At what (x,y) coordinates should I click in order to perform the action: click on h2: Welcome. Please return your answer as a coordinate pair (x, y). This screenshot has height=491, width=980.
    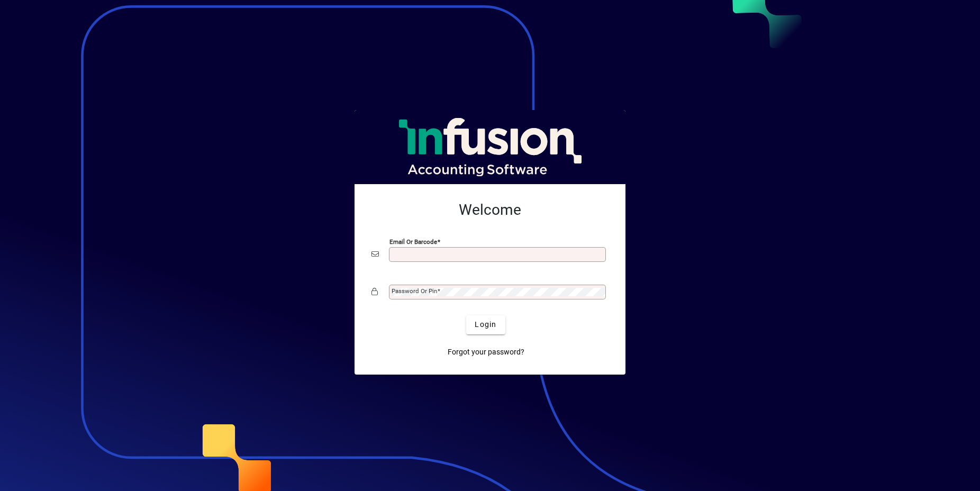
    Looking at the image, I should click on (490, 210).